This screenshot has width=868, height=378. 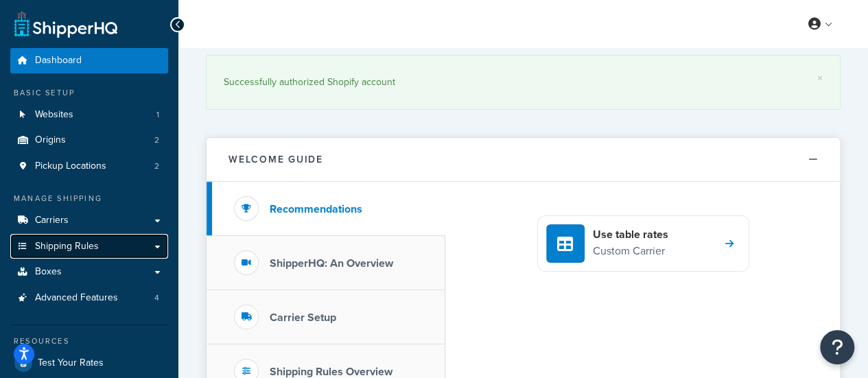 I want to click on span: Shipping Rules, so click(x=67, y=246).